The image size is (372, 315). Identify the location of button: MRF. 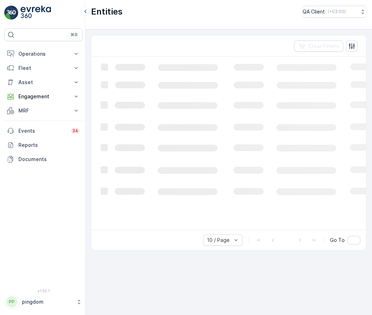
(43, 111).